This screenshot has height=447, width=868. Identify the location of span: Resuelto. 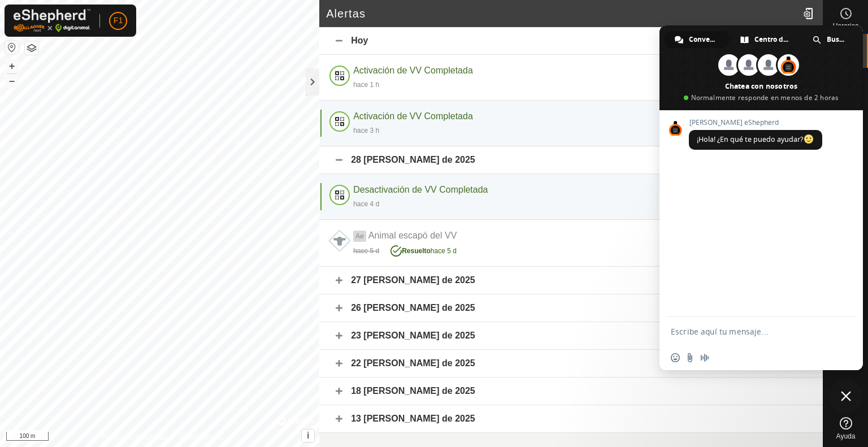
(416, 251).